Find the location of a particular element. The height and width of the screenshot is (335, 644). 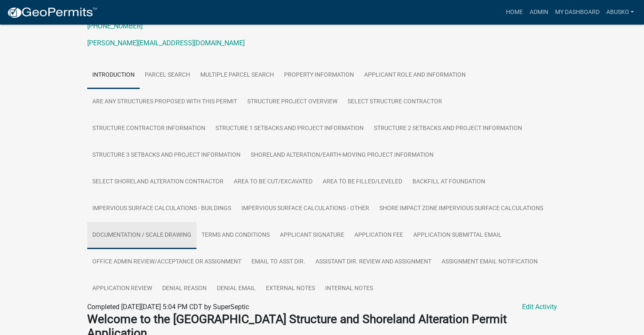

a: Application Review is located at coordinates (122, 289).